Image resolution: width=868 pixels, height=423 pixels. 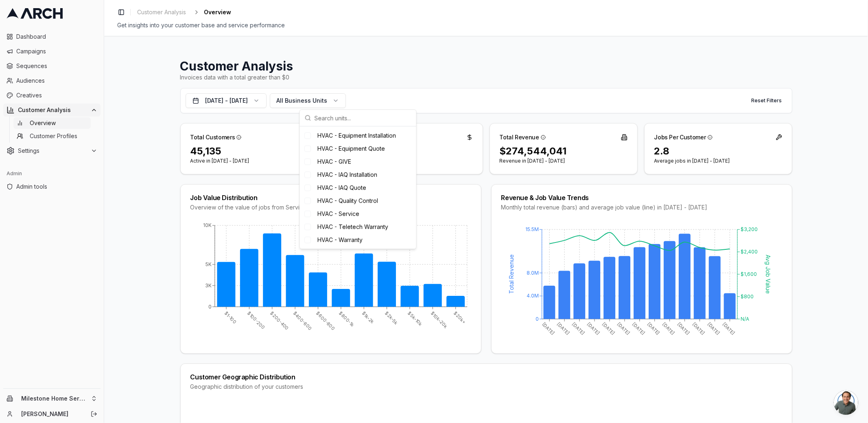 What do you see at coordinates (392, 318) in the screenshot?
I see `tspan: $2k-5k` at bounding box center [392, 318].